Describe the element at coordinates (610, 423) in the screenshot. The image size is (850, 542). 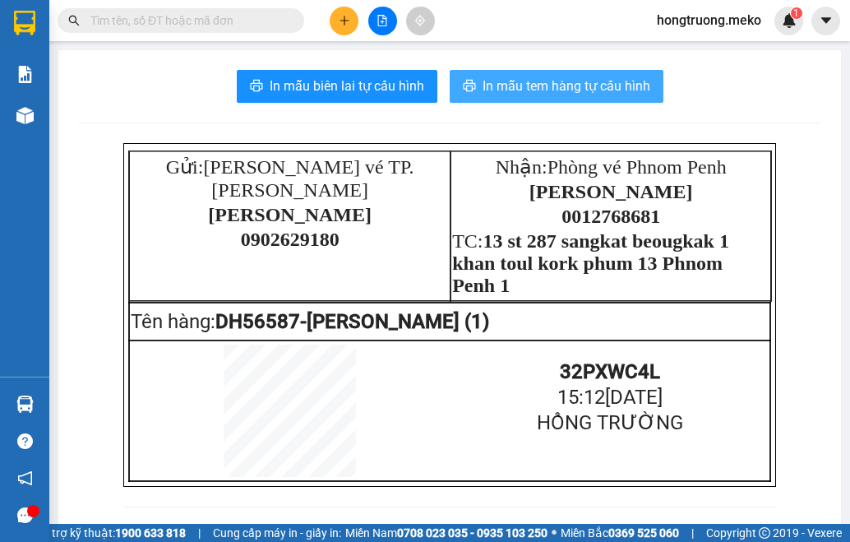
I see `span: HỒNG TRƯỜNG` at that location.